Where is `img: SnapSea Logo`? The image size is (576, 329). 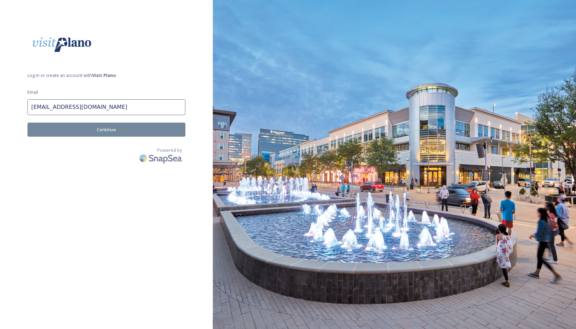 img: SnapSea Logo is located at coordinates (161, 158).